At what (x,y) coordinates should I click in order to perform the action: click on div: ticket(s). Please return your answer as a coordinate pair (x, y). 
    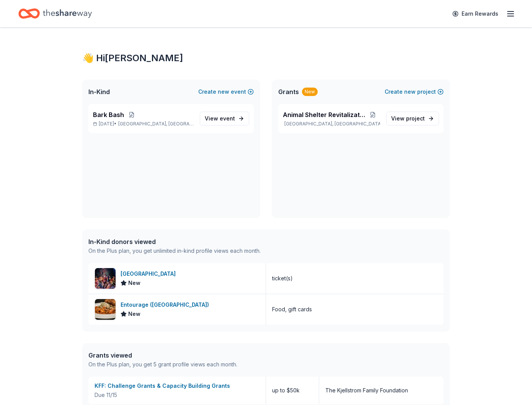
    Looking at the image, I should click on (282, 279).